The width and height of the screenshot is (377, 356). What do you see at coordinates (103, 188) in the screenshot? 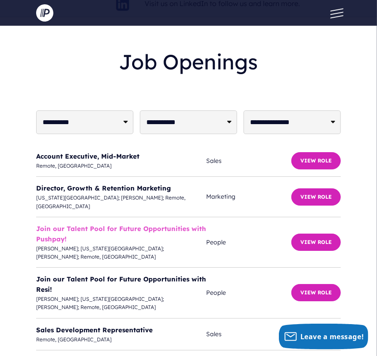
I see `a: Director, Growth & Retention Marketing` at bounding box center [103, 188].